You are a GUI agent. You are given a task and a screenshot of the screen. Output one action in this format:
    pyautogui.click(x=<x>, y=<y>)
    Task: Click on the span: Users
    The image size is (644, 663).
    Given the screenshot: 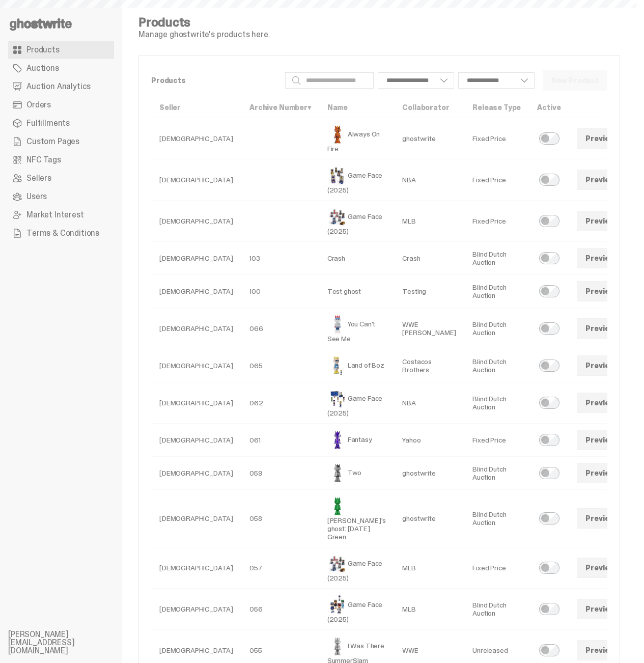 What is the action you would take?
    pyautogui.click(x=37, y=197)
    